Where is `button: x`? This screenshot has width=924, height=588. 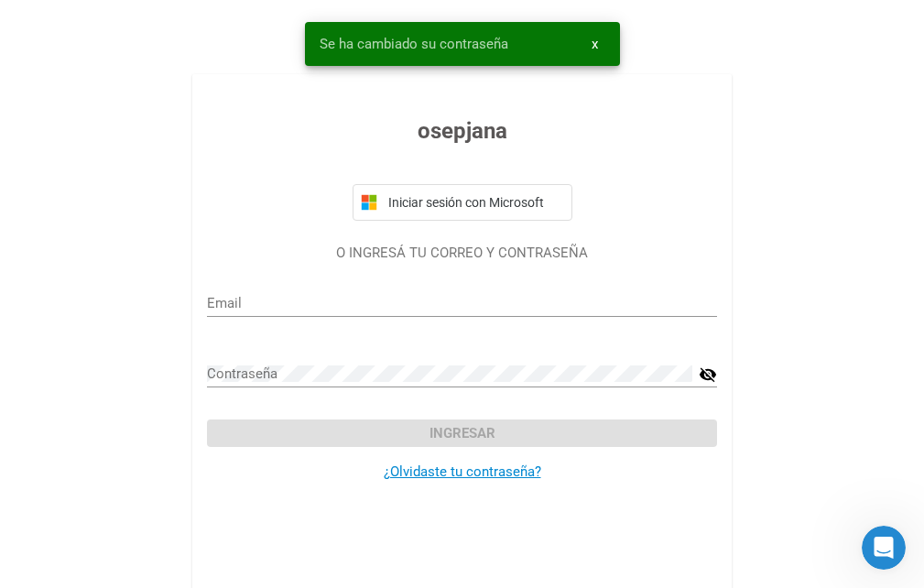 button: x is located at coordinates (594, 44).